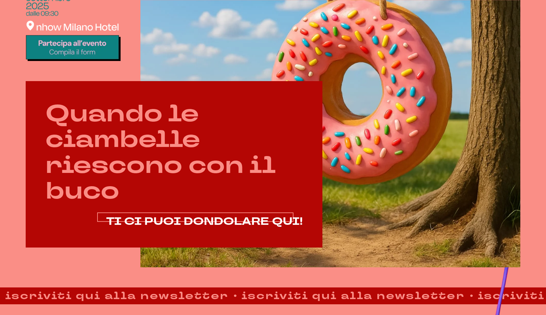 This screenshot has width=546, height=315. I want to click on h2: Quando le ciambelle riescono con il buco, so click(174, 153).